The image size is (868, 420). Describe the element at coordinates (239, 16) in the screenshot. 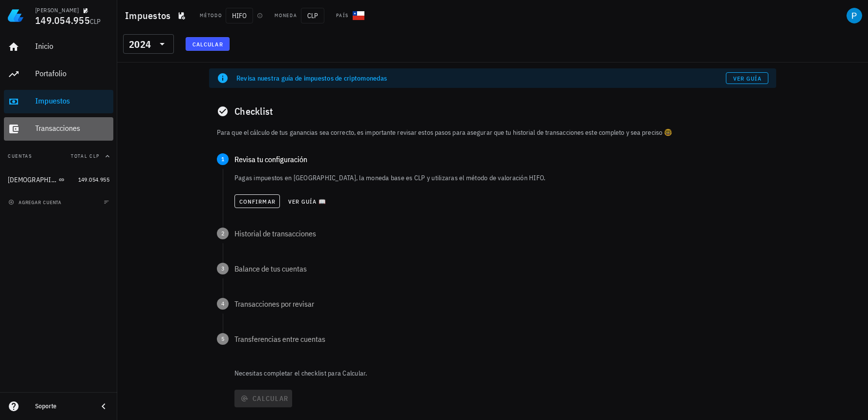

I see `span: HIFO` at that location.